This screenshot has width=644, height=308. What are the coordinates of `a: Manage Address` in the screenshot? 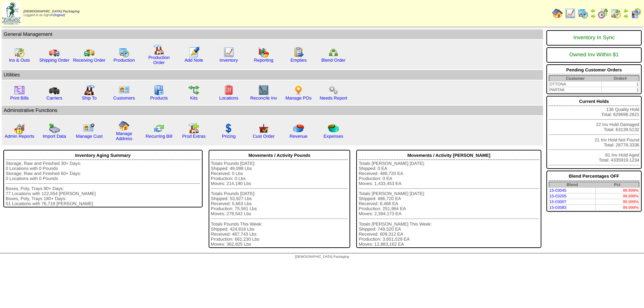 It's located at (124, 136).